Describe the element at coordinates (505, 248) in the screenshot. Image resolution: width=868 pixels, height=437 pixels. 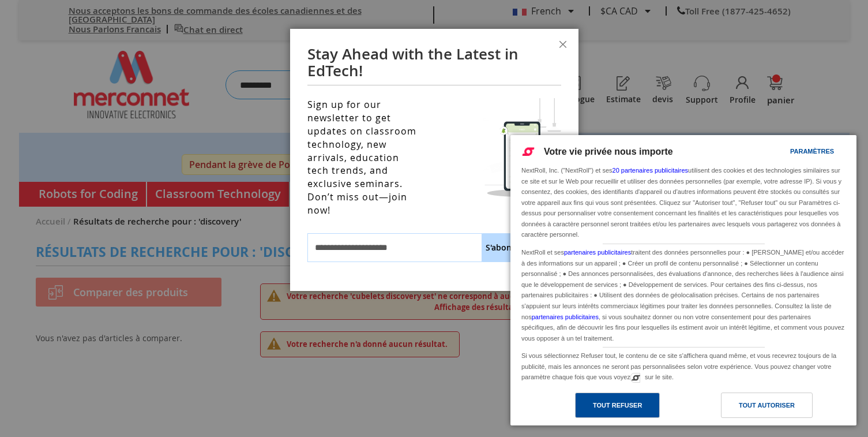
I see `button: Subscribe` at that location.